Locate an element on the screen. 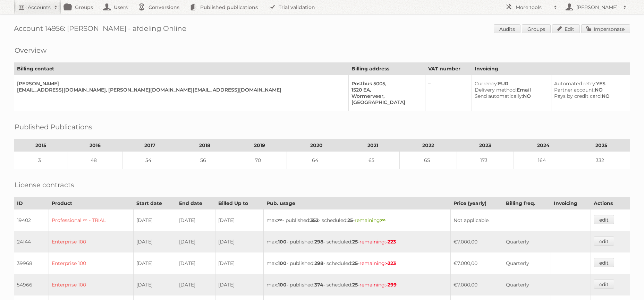 The height and width of the screenshot is (300, 644). th: 2017 is located at coordinates (150, 145).